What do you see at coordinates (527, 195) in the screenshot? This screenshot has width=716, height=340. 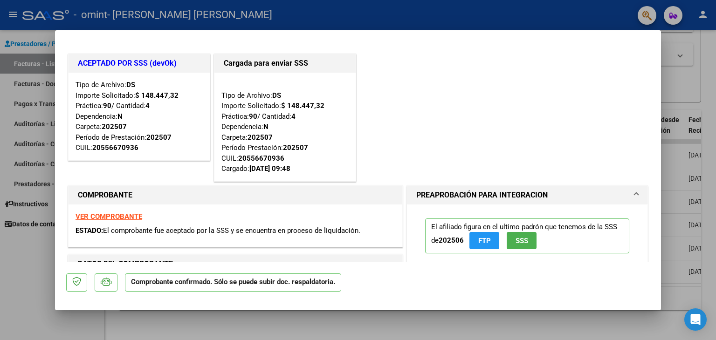 I see `mat-expansion-panel-header: PREAPROBACIÓN PARA INTEGRACION` at bounding box center [527, 195].